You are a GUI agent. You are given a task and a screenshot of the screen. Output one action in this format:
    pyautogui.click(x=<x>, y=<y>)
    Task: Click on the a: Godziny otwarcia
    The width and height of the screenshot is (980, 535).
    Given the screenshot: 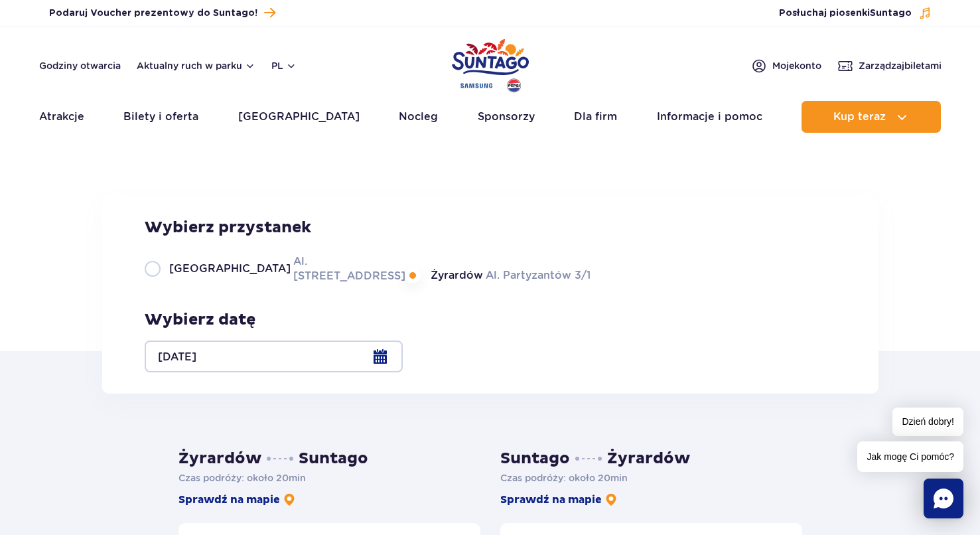 What is the action you would take?
    pyautogui.click(x=80, y=66)
    